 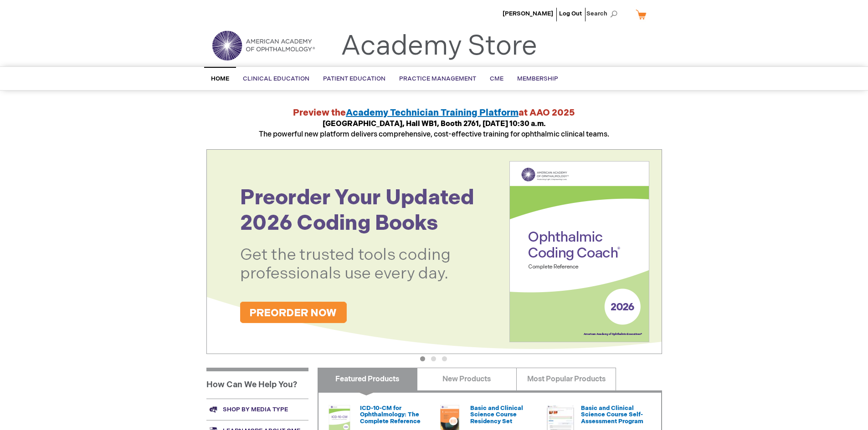 What do you see at coordinates (570, 14) in the screenshot?
I see `a: Log Out` at bounding box center [570, 14].